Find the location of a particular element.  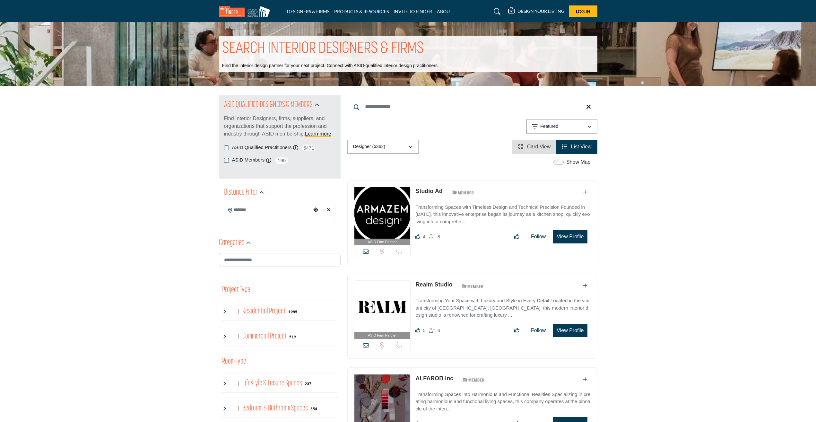

a: INVITE TO FINDER is located at coordinates (413, 11).